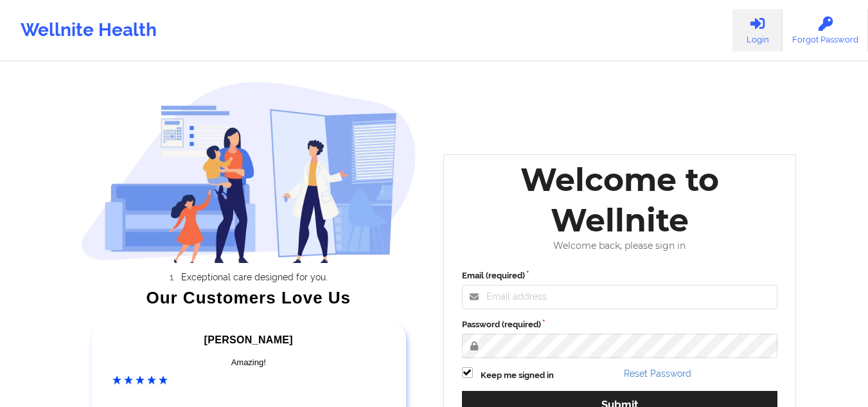  Describe the element at coordinates (517, 376) in the screenshot. I see `label: Keep me signed in` at that location.